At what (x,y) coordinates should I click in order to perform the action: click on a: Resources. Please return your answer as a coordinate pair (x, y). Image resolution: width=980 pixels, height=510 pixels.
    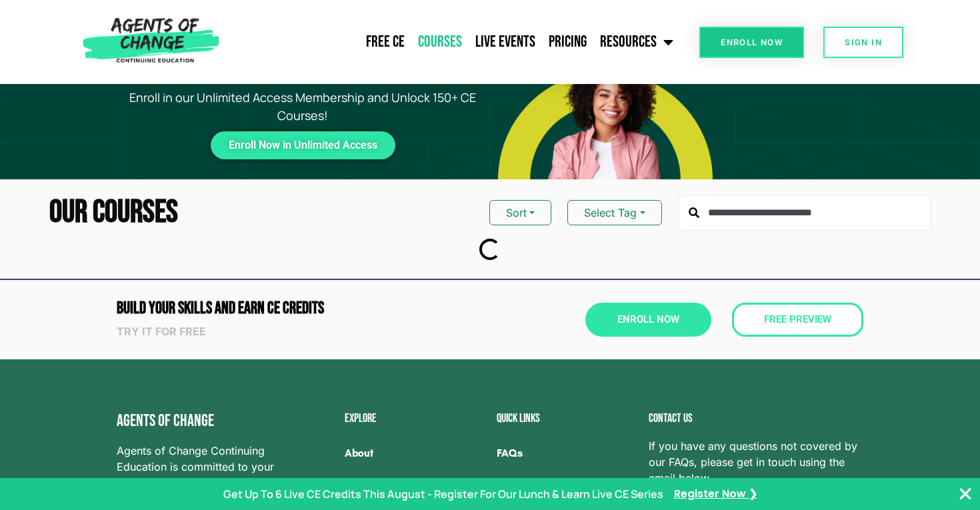
    Looking at the image, I should click on (636, 42).